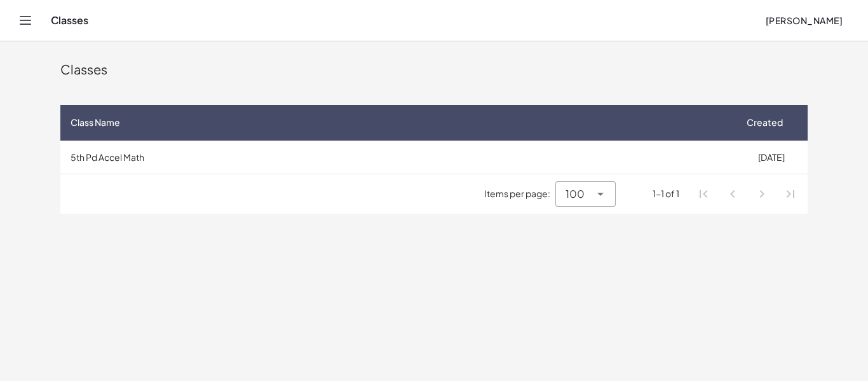 Image resolution: width=868 pixels, height=381 pixels. I want to click on span: Items per page:, so click(520, 193).